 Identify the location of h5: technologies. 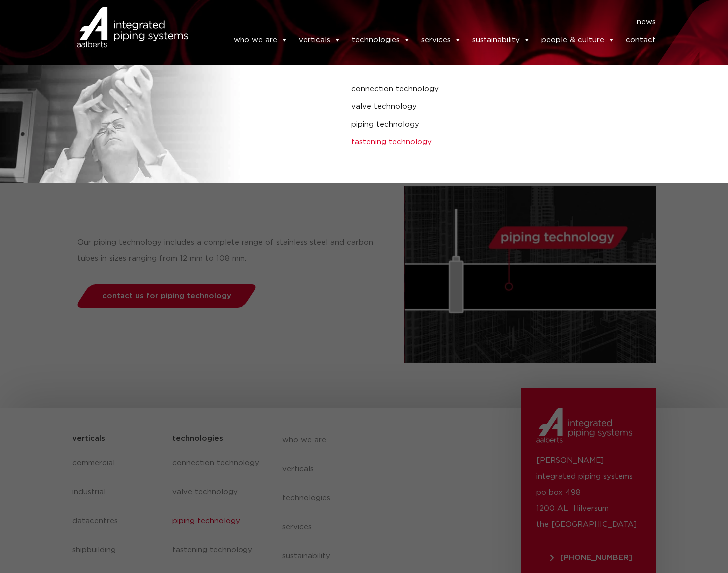
(197, 439).